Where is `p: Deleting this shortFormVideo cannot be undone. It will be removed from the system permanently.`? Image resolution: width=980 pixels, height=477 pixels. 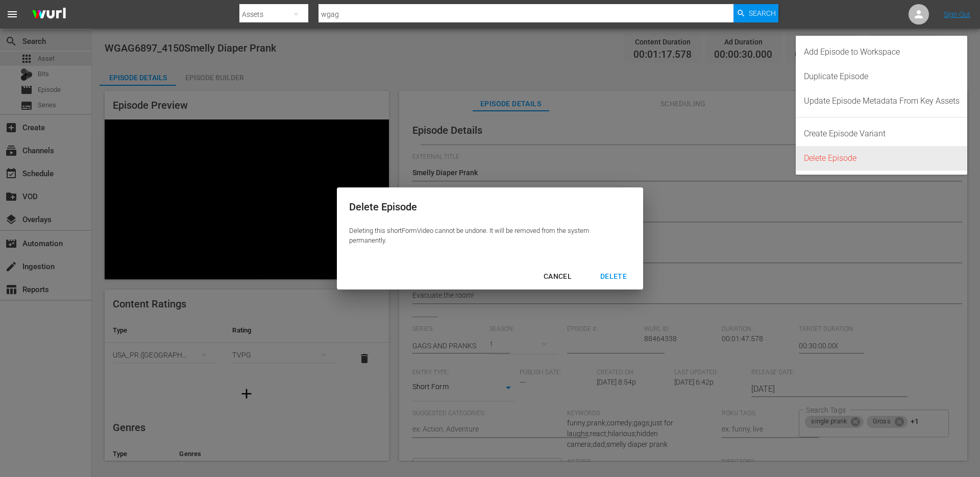
p: Deleting this shortFormVideo cannot be undone. It will be removed from the system permanently. is located at coordinates (487, 235).